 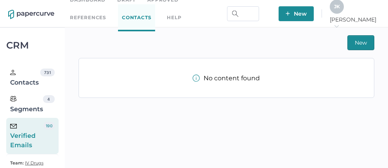 What do you see at coordinates (196, 78) in the screenshot?
I see `img: info-tooltip-active.a952ecf1.svg` at bounding box center [196, 78].